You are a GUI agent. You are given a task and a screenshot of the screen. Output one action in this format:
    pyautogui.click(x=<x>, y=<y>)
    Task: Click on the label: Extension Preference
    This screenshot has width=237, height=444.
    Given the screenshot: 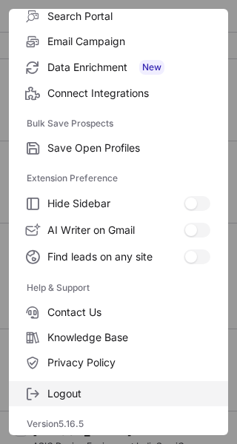 What is the action you would take?
    pyautogui.click(x=118, y=178)
    